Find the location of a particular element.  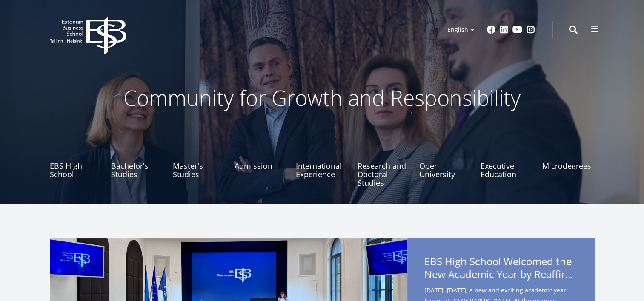

a: Microdegrees is located at coordinates (568, 166).